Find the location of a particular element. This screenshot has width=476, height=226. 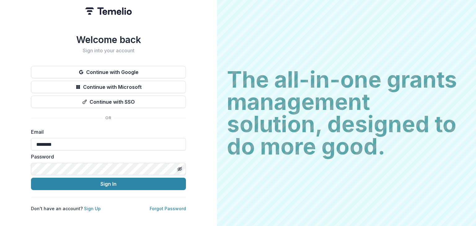

button: Continue with Microsoft is located at coordinates (108, 87).